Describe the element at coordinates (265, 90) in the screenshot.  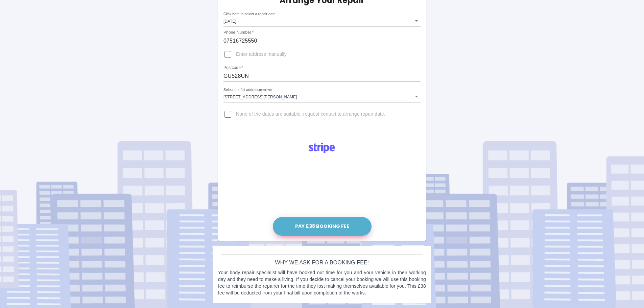
I see `small: (required)` at that location.